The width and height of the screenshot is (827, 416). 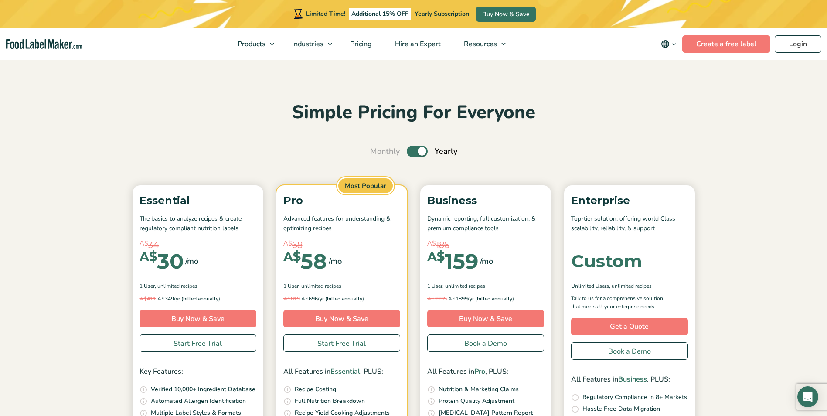 What do you see at coordinates (345, 371) in the screenshot?
I see `span: Essential` at bounding box center [345, 371].